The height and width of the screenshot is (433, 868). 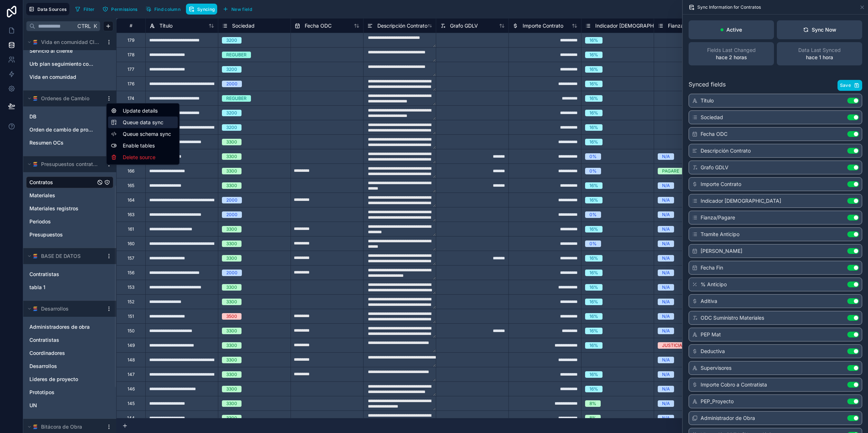 I want to click on div: Enable tables, so click(x=143, y=146).